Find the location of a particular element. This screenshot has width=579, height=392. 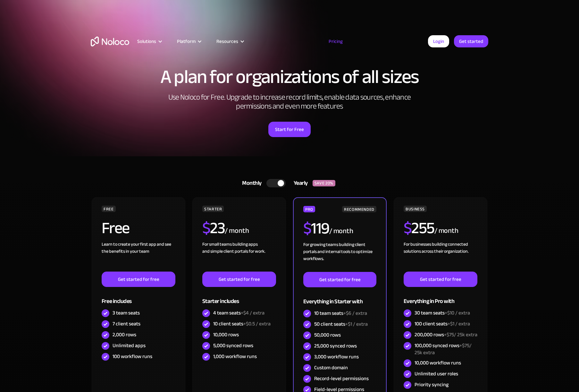

div: Everything in Starter with is located at coordinates (340, 297).